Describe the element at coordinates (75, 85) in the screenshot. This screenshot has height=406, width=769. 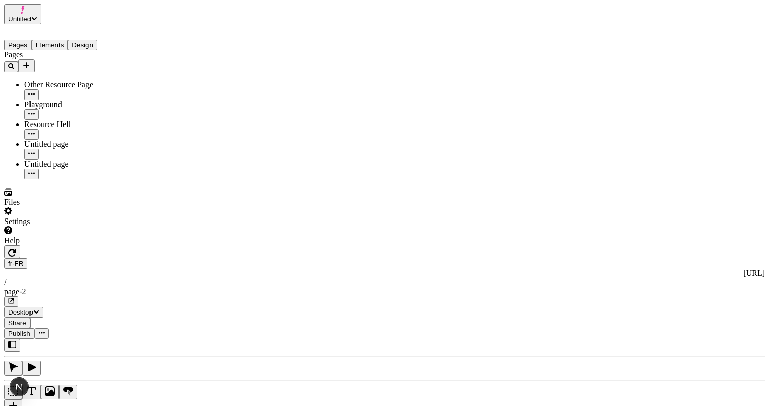
I see `div: Other Resource Page` at that location.